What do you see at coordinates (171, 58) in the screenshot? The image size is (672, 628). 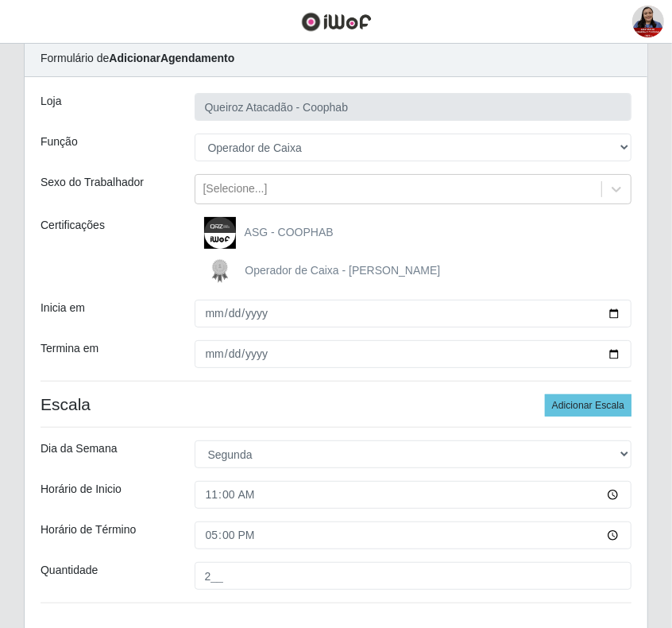 I see `strong: Adicionar Agendamento` at bounding box center [171, 58].